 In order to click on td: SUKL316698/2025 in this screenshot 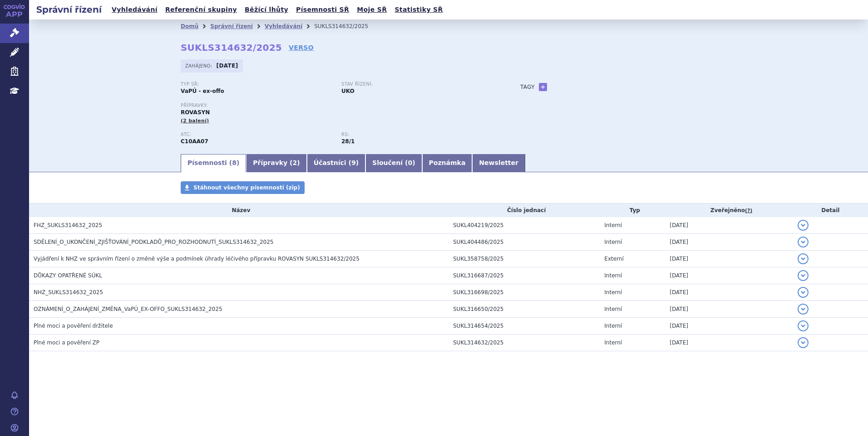, I will do `click(524, 293)`.